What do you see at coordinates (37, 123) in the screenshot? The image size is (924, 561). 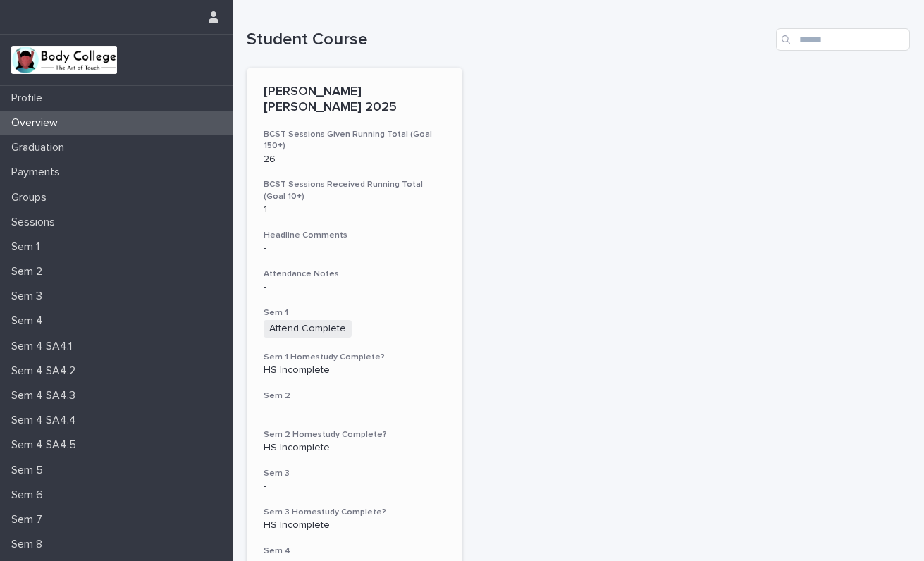 I see `p: Overview` at bounding box center [37, 123].